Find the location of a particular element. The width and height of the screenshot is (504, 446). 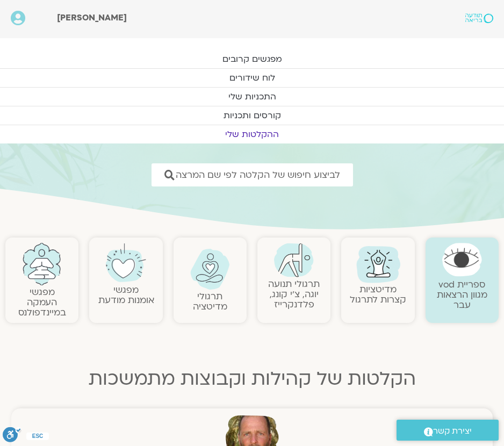

a: מפגשיאומנות מודעת is located at coordinates (127, 295).